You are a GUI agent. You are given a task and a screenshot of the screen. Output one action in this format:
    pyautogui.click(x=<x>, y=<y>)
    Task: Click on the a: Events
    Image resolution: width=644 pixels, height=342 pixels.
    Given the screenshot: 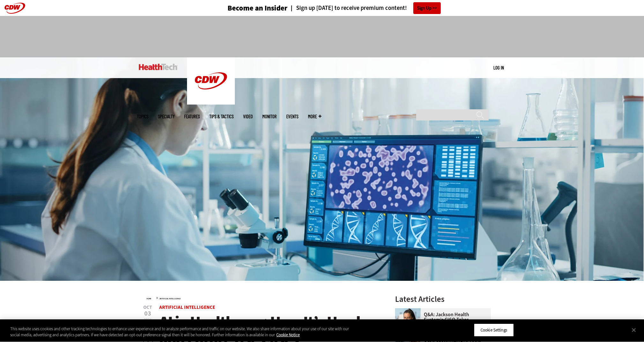 What is the action you would take?
    pyautogui.click(x=292, y=116)
    